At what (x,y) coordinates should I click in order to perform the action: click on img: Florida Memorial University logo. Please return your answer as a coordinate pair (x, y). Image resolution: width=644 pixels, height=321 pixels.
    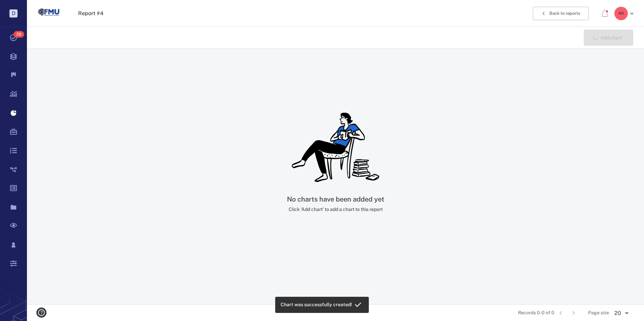
    Looking at the image, I should click on (48, 12).